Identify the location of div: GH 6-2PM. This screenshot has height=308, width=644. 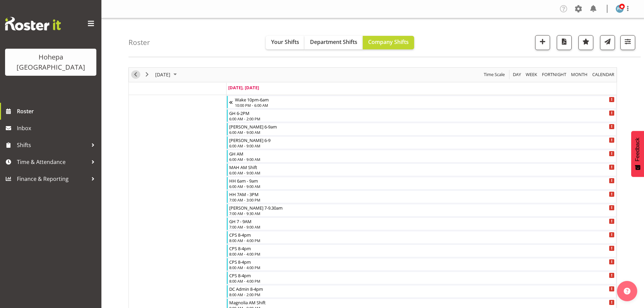
(422, 113).